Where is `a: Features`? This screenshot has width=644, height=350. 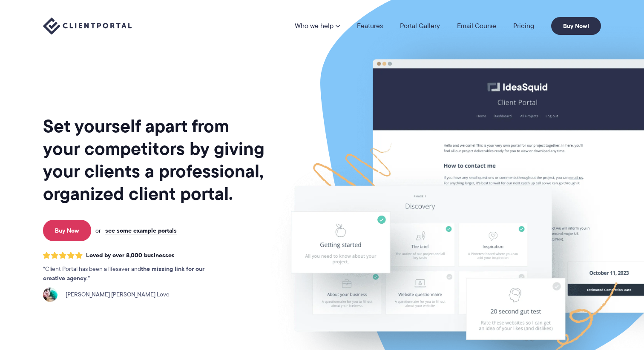
a: Features is located at coordinates (370, 26).